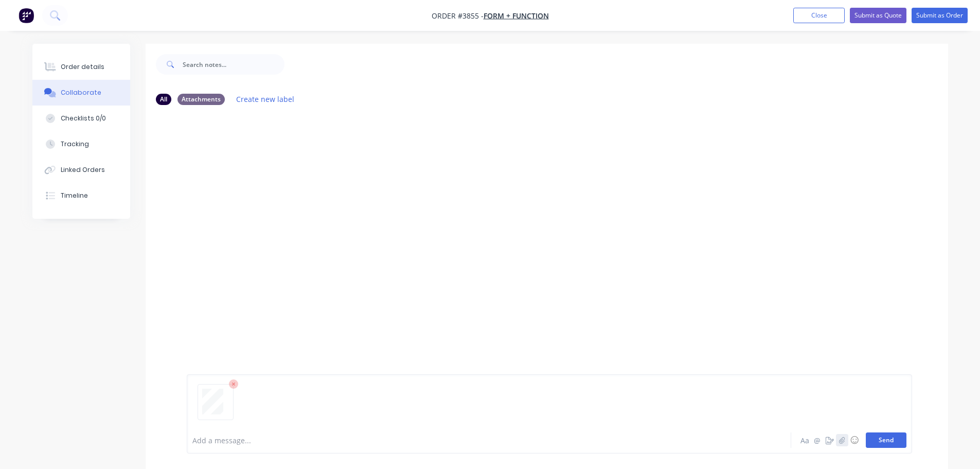 Image resolution: width=980 pixels, height=469 pixels. I want to click on button: Tracking, so click(81, 144).